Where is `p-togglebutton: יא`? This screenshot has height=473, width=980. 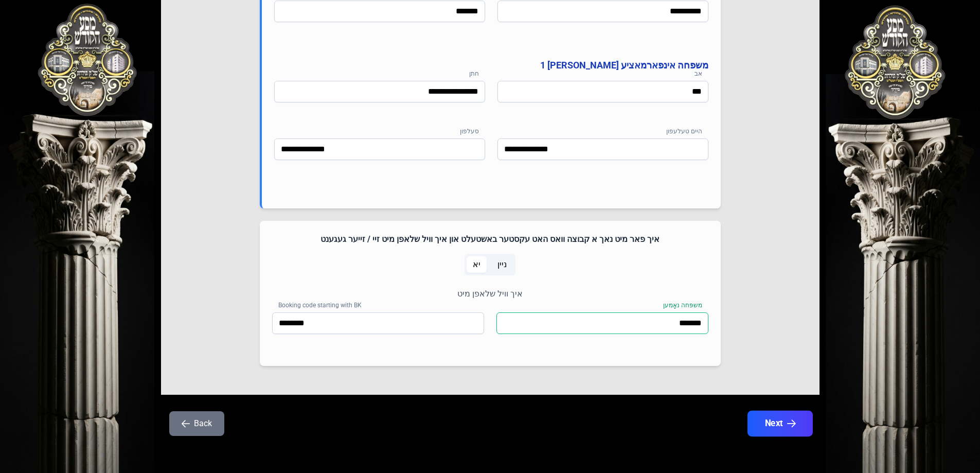 p-togglebutton: יא is located at coordinates (477, 265).